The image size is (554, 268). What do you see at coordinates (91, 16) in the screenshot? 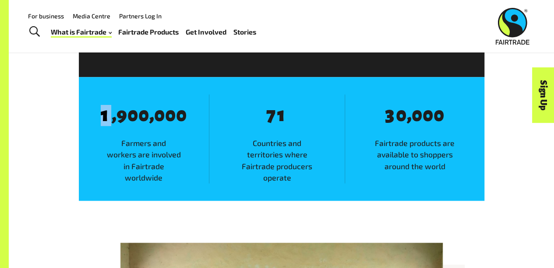
I see `a: Media Centre` at bounding box center [91, 16].